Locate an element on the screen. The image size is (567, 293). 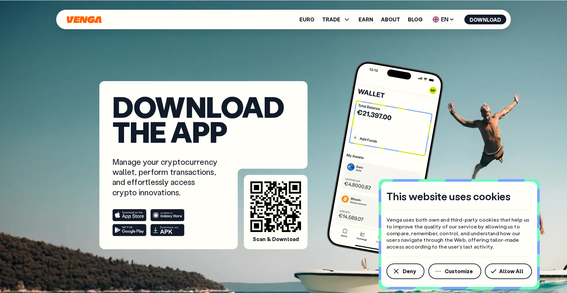
span: Customize is located at coordinates (459, 272).